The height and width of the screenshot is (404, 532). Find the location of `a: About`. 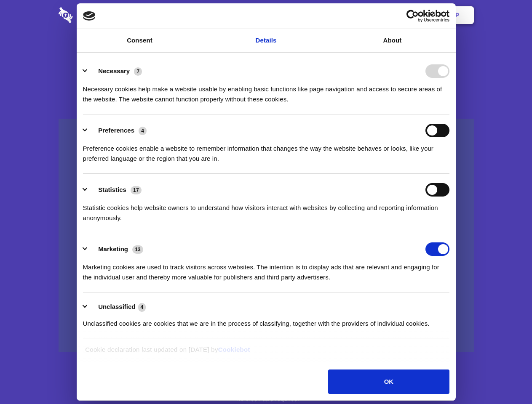

a: About is located at coordinates (393, 41).